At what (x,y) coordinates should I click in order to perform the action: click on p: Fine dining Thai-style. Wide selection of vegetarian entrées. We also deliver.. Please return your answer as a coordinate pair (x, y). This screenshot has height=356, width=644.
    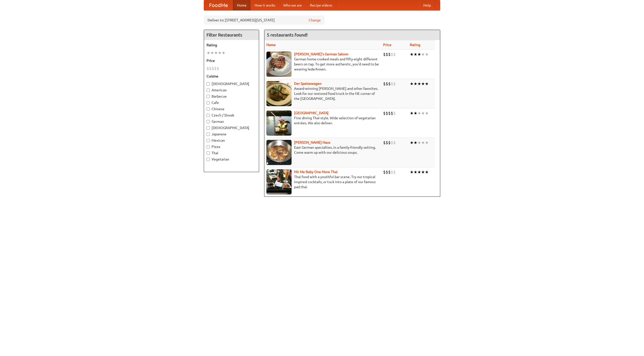
    Looking at the image, I should click on (323, 121).